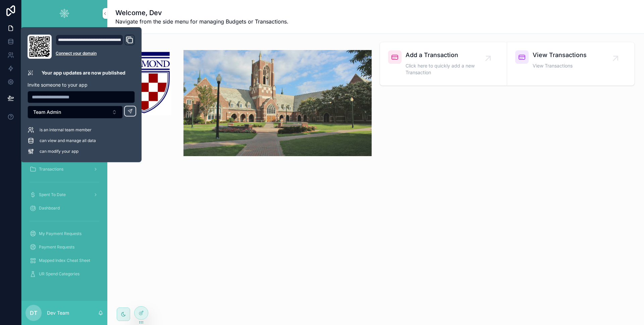 Image resolution: width=644 pixels, height=325 pixels. What do you see at coordinates (59, 151) in the screenshot?
I see `span: can modify your app` at bounding box center [59, 151].